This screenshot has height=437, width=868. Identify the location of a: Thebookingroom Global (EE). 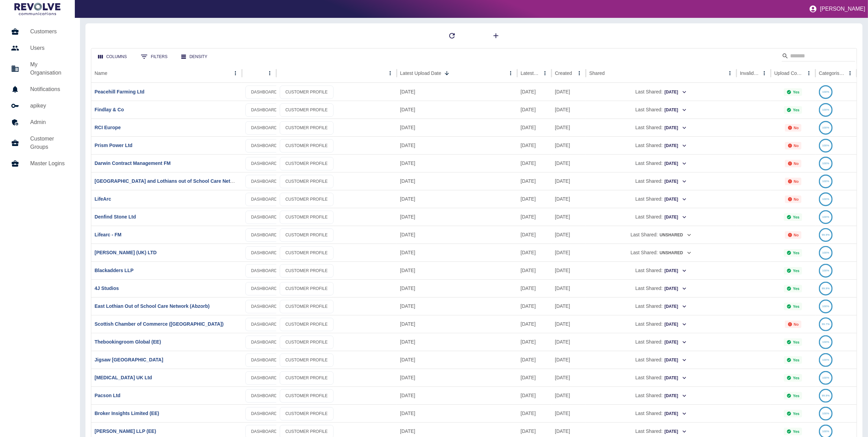
(128, 341).